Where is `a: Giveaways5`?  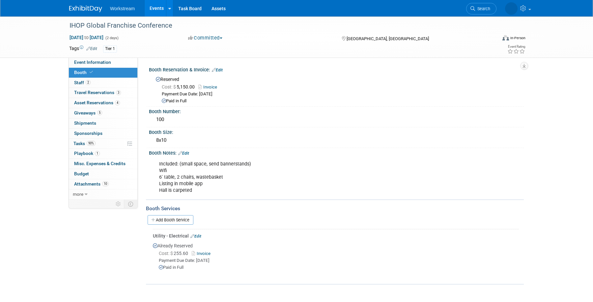
a: Giveaways5 is located at coordinates (103, 113).